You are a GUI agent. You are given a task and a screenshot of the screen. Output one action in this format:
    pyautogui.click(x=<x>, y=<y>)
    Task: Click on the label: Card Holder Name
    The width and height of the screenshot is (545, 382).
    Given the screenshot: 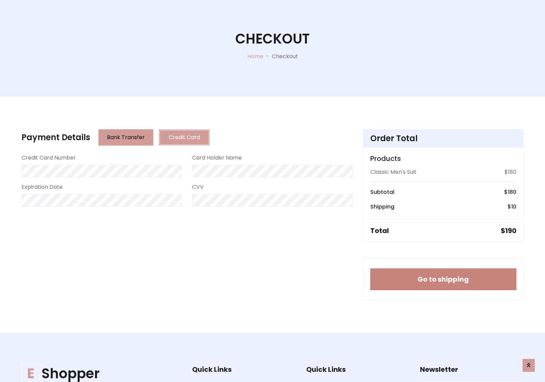 What is the action you would take?
    pyautogui.click(x=217, y=158)
    